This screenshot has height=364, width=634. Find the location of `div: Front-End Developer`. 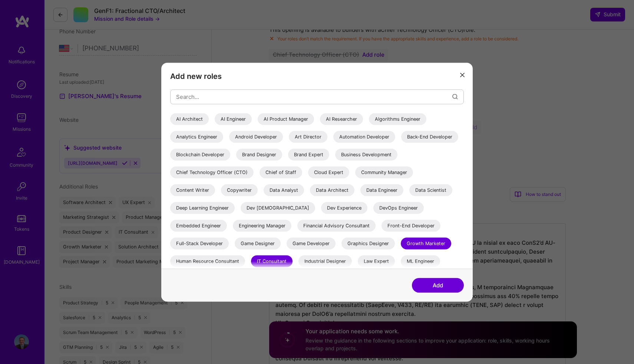

div: Front-End Developer is located at coordinates (411, 225).